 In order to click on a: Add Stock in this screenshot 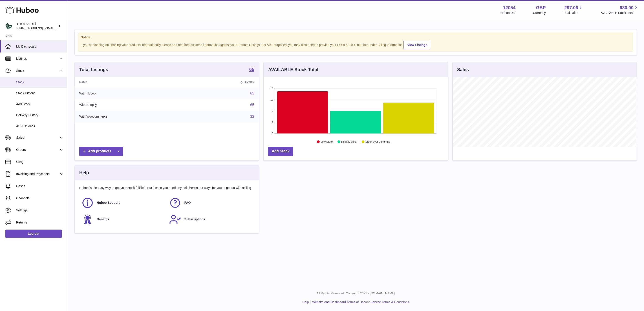, I will do `click(280, 151)`.